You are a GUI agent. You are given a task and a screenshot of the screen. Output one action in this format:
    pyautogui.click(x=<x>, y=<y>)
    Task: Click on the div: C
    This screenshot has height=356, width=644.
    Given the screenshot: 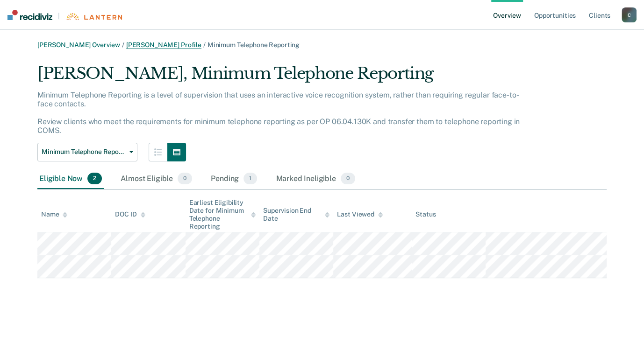 What is the action you would take?
    pyautogui.click(x=630, y=15)
    